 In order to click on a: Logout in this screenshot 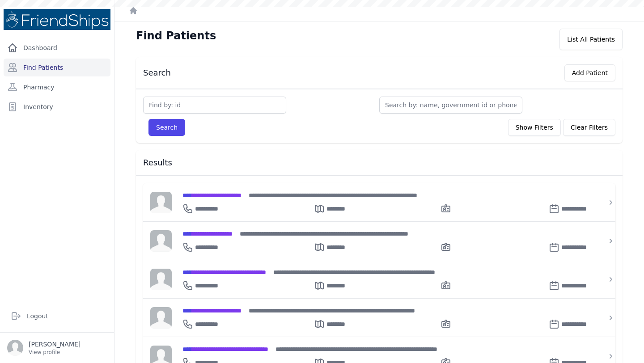, I will do `click(57, 317)`.